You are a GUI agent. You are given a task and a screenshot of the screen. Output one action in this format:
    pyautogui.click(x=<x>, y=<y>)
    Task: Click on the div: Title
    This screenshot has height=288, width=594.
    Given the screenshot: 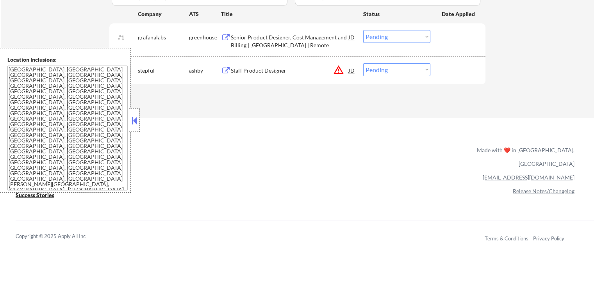 What is the action you would take?
    pyautogui.click(x=288, y=14)
    